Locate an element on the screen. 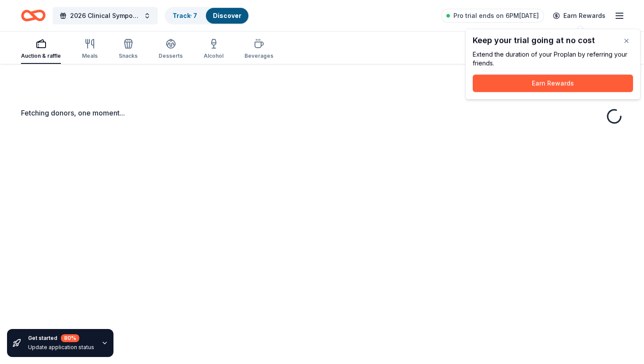 The height and width of the screenshot is (364, 644). a: Home is located at coordinates (33, 16).